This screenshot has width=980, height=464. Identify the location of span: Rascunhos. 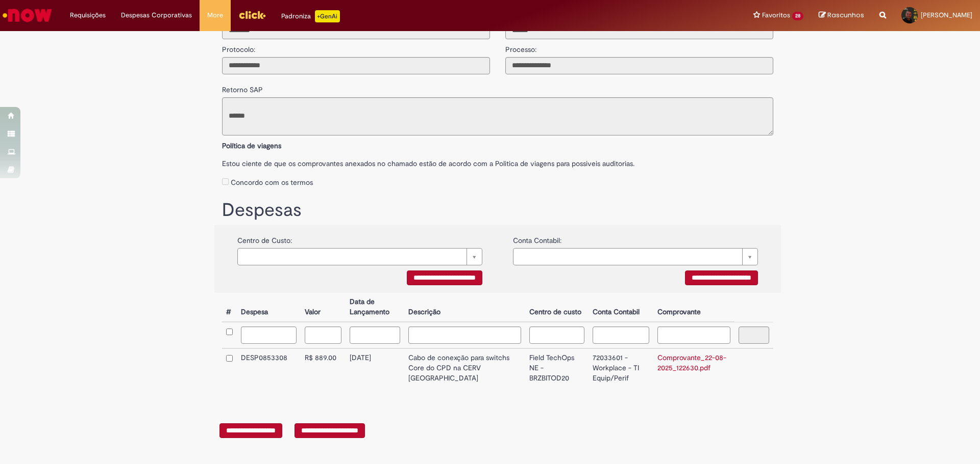
(845, 14).